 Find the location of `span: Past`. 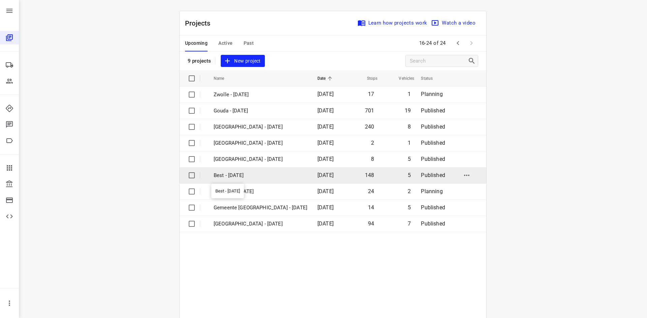

span: Past is located at coordinates (249, 43).